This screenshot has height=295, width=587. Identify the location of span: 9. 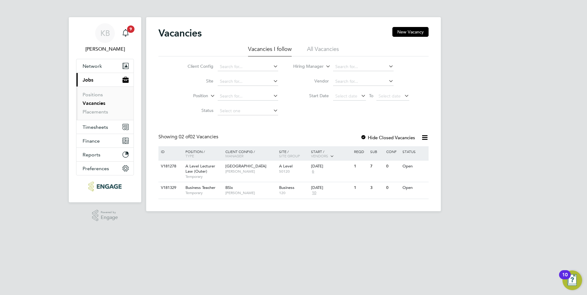
(131, 29).